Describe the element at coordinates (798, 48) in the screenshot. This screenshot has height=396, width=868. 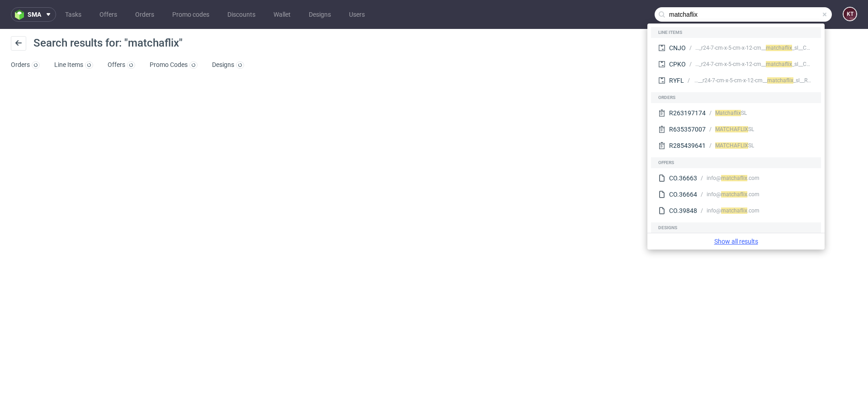
I see `div: _sl__CNJO` at that location.